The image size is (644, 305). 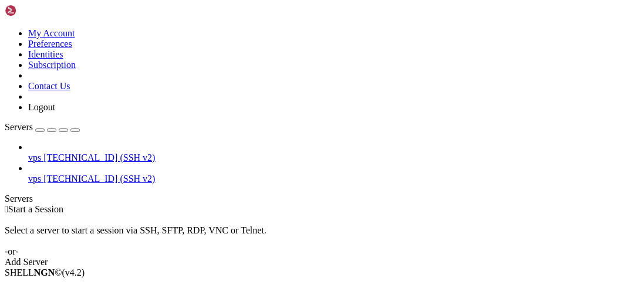 I want to click on a: Servers, so click(x=42, y=127).